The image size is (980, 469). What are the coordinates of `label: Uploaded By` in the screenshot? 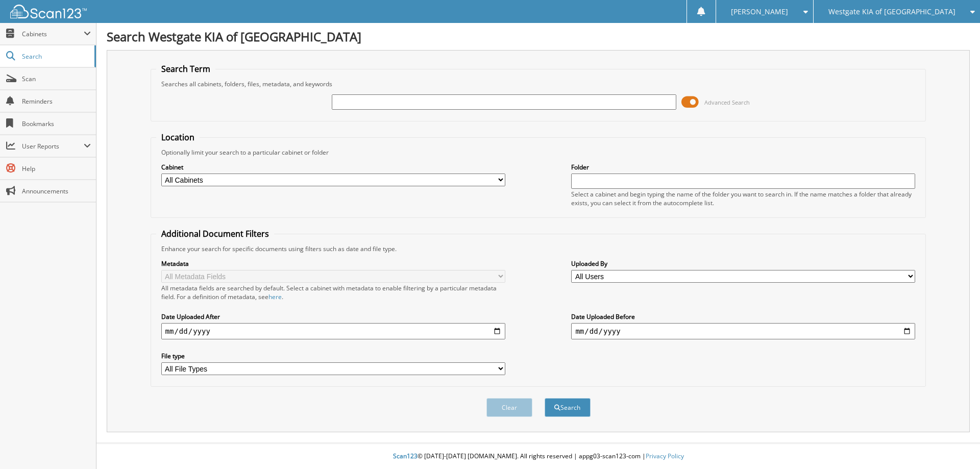 It's located at (743, 263).